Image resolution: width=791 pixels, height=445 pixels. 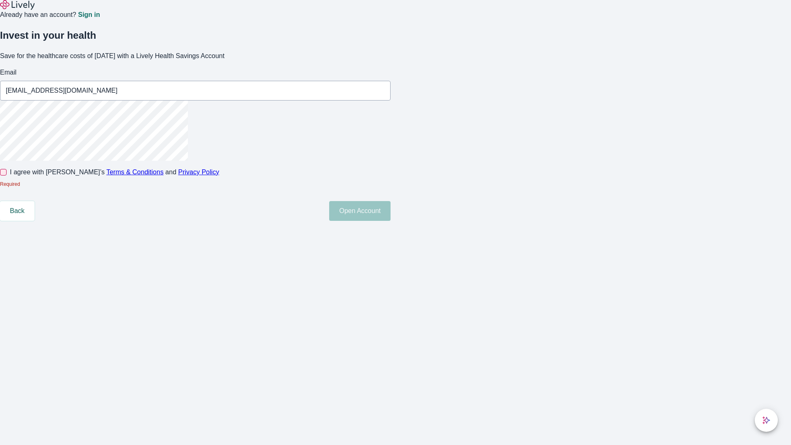 I want to click on svg: Lively AI Assistant, so click(x=766, y=420).